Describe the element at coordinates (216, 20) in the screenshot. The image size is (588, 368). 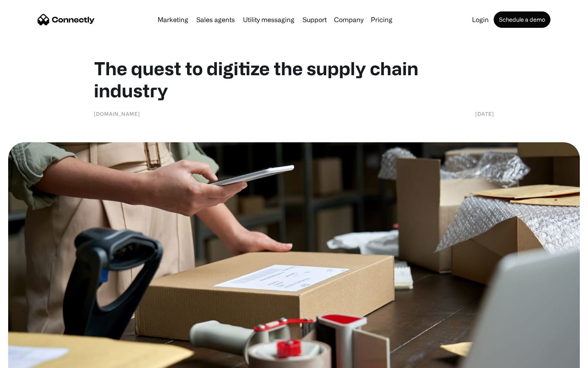
I see `a: Sales agents` at that location.